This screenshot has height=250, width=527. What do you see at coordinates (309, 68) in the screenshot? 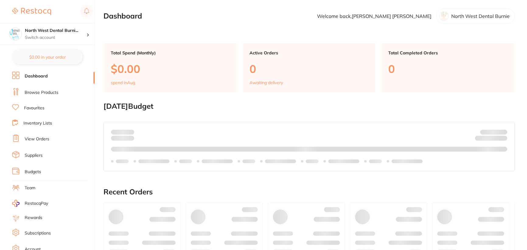
I see `a: Active Orders0Awaiting delivery` at bounding box center [309, 68].